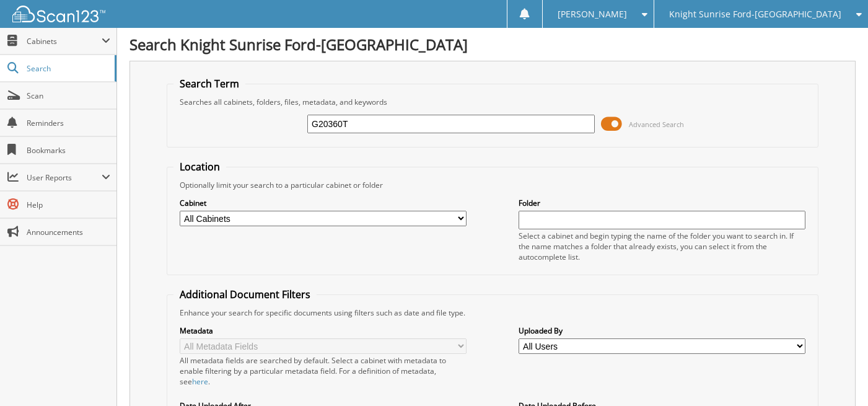 The width and height of the screenshot is (868, 406). What do you see at coordinates (662, 331) in the screenshot?
I see `label: Uploaded By` at bounding box center [662, 331].